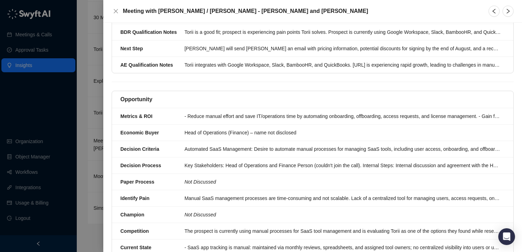  What do you see at coordinates (140, 149) in the screenshot?
I see `strong: Decision Criteria` at bounding box center [140, 149].